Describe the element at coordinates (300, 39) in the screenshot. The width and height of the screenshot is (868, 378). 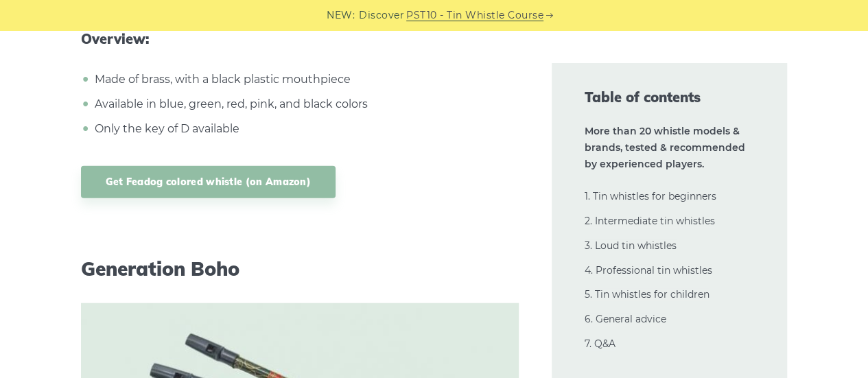
I see `span: Overview:` at that location.